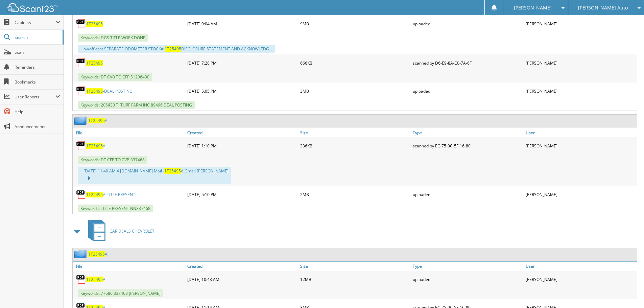 The width and height of the screenshot is (644, 308). Describe the element at coordinates (468, 63) in the screenshot. I see `div: scanned by D6-E9-8A-C0-7A-6F` at that location.